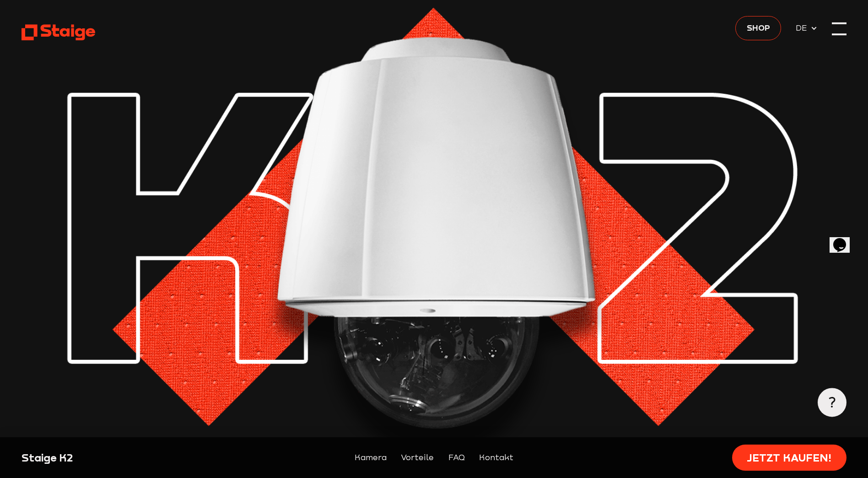 The width and height of the screenshot is (868, 478). I want to click on a: Shop, so click(758, 28).